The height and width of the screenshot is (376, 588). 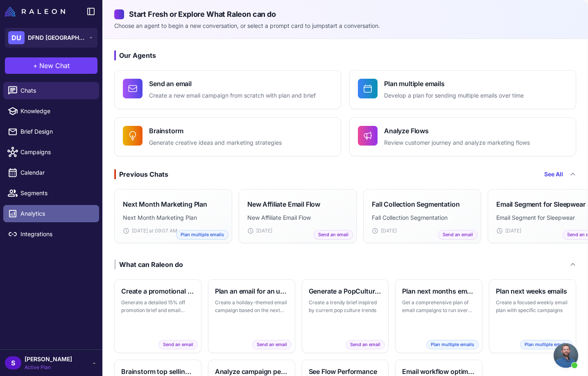 What do you see at coordinates (173, 218) in the screenshot?
I see `p: Next Month Marketing Plan` at bounding box center [173, 218].